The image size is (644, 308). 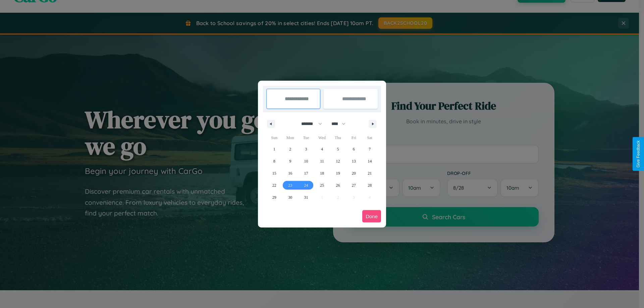 I want to click on span: Fri, so click(x=353, y=138).